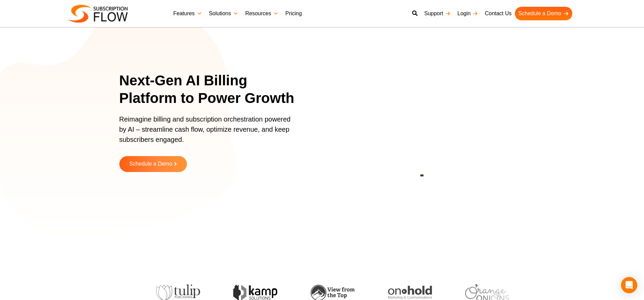 This screenshot has width=644, height=300. I want to click on h1: Next-Gen AI Billing Platform to Power Growth, so click(211, 89).